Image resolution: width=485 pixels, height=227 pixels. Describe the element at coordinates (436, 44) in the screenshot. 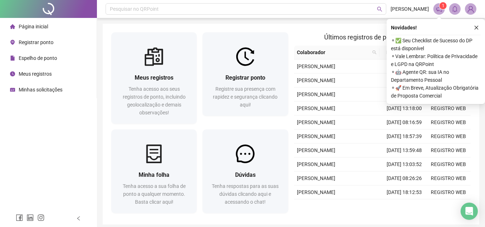

I see `span: ⚬ ✅ Seu Checklist de Sucesso do DP está disponível` at that location.